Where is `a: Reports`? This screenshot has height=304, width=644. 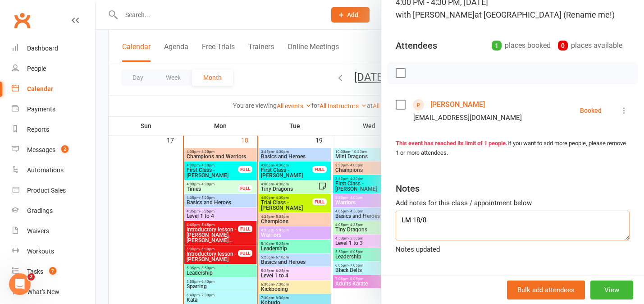
a: Reports is located at coordinates (53, 129).